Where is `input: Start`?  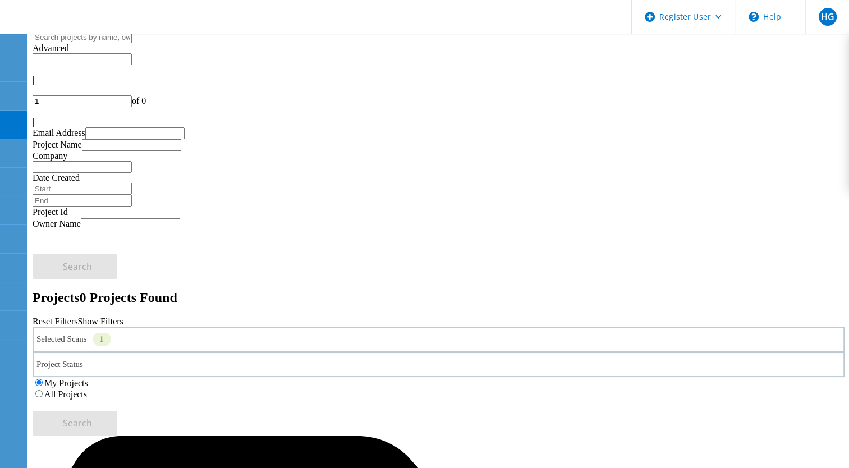 input: Start is located at coordinates (82, 188).